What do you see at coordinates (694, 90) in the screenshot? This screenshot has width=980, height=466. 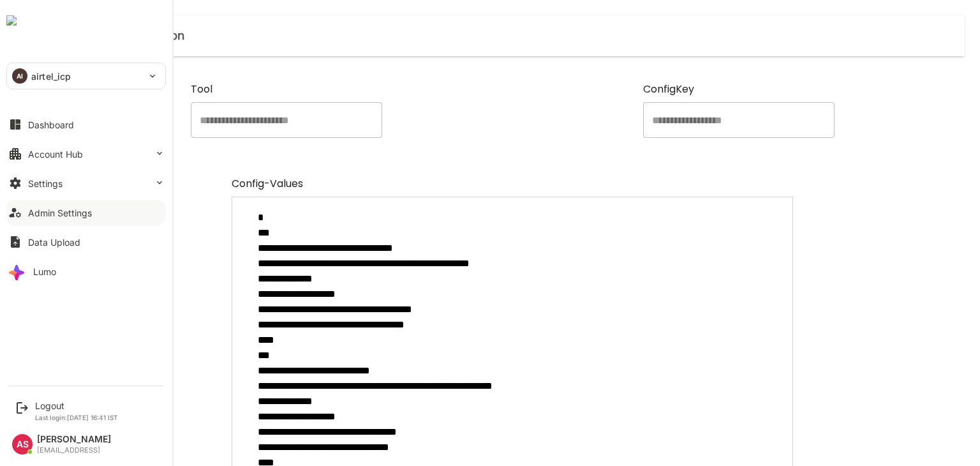 I see `label: ConfigKey` at bounding box center [694, 90].